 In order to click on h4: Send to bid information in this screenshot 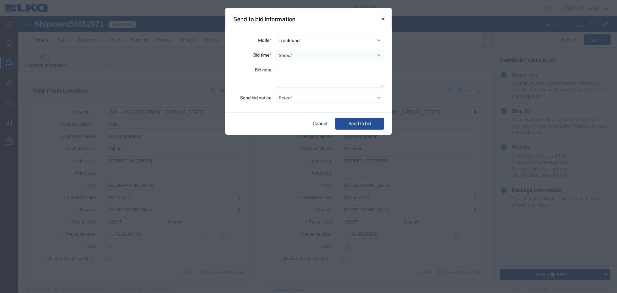, I will do `click(264, 19)`.